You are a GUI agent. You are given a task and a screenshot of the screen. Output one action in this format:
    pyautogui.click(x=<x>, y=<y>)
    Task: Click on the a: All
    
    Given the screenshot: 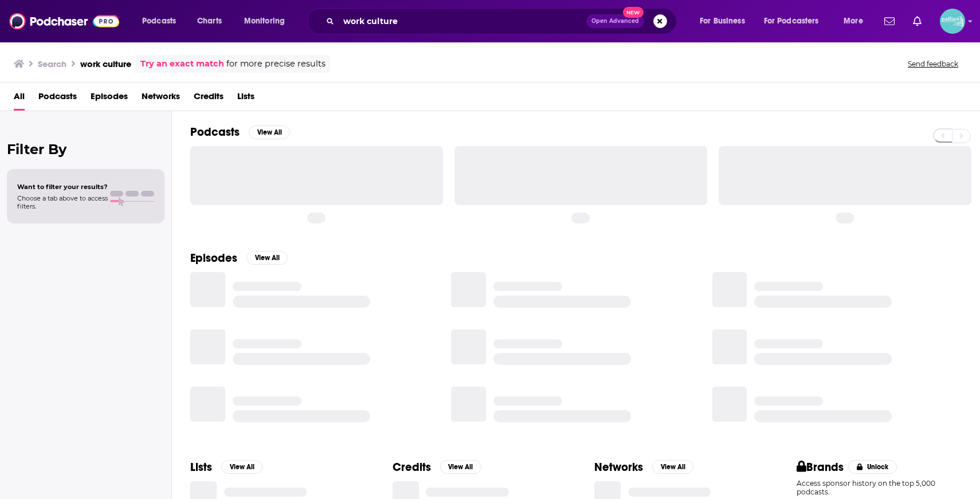 What is the action you would take?
    pyautogui.click(x=19, y=99)
    